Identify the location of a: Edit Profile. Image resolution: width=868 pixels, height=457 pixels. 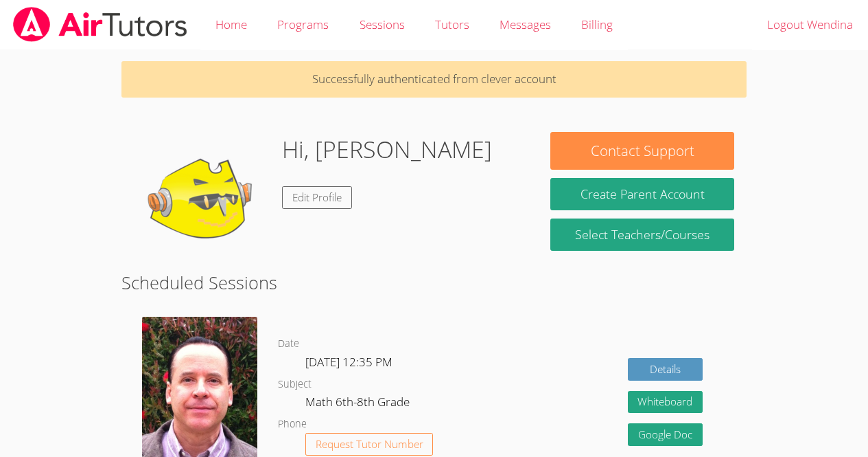
(317, 197).